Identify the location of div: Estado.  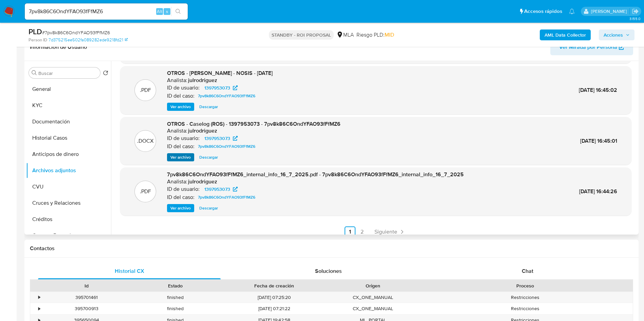
(176, 286).